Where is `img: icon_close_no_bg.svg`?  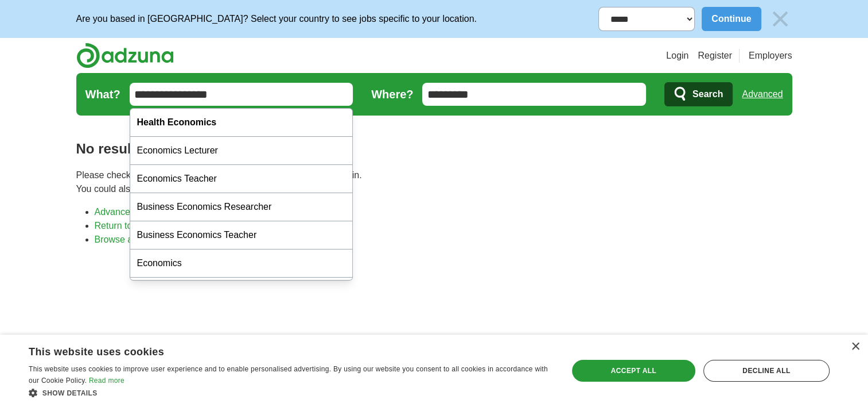
img: icon_close_no_bg.svg is located at coordinates (780, 19).